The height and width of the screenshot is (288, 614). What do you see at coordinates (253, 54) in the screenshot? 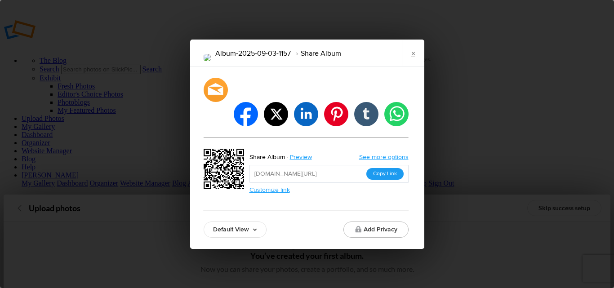
I see `li: Album-2025-09-03-1157` at bounding box center [253, 54].